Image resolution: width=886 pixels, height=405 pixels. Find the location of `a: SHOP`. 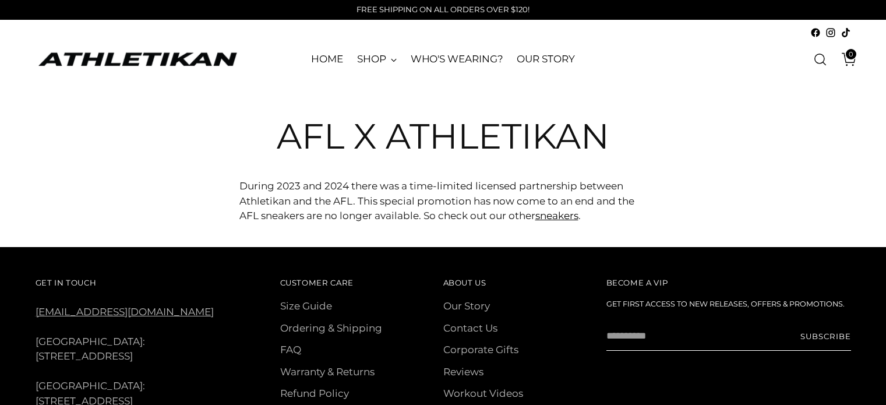

a: SHOP is located at coordinates (377, 59).